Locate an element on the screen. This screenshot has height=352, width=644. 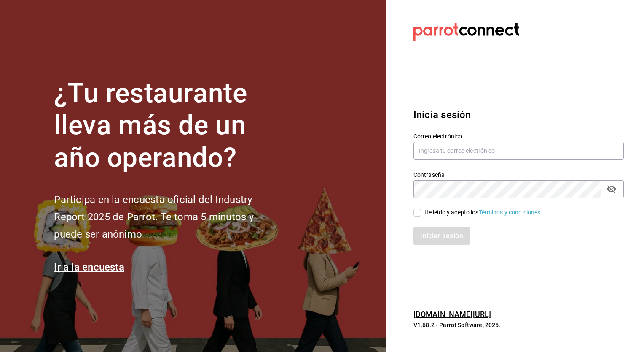
h2: Participa en la encuesta oficial del Industry Report 2025 de Parrot. Te toma 5 minutos y puede se... is located at coordinates (168, 216).